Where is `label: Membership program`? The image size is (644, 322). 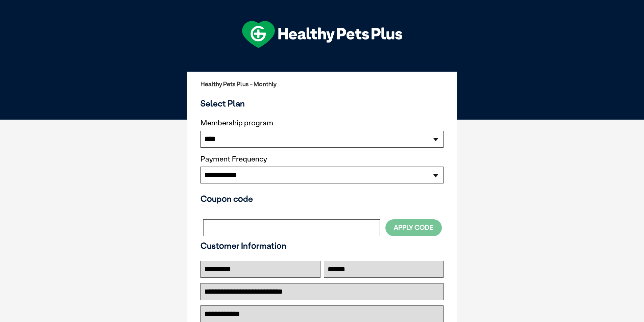 label: Membership program is located at coordinates (322, 123).